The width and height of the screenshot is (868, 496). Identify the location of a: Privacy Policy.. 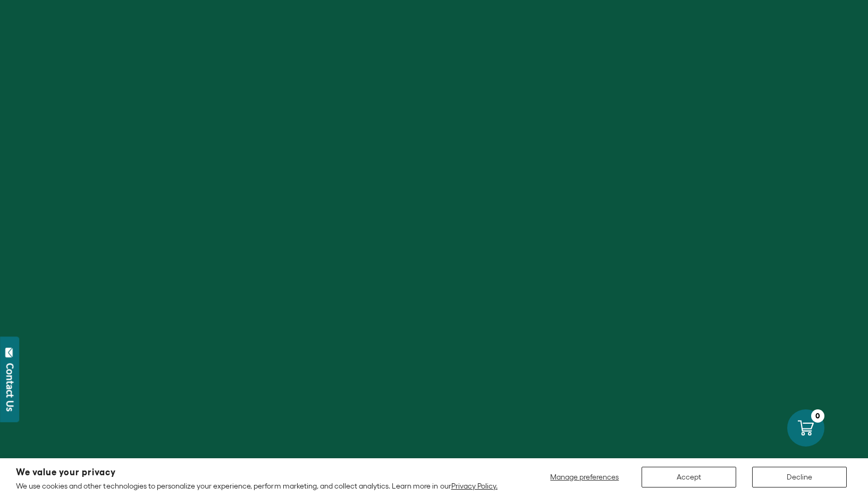
(474, 486).